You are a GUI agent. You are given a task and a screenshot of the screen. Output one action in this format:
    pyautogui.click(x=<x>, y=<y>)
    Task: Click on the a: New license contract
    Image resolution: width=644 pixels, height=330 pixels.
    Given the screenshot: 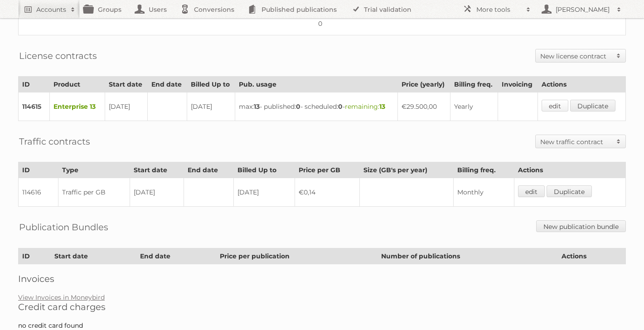 What is the action you would take?
    pyautogui.click(x=581, y=56)
    